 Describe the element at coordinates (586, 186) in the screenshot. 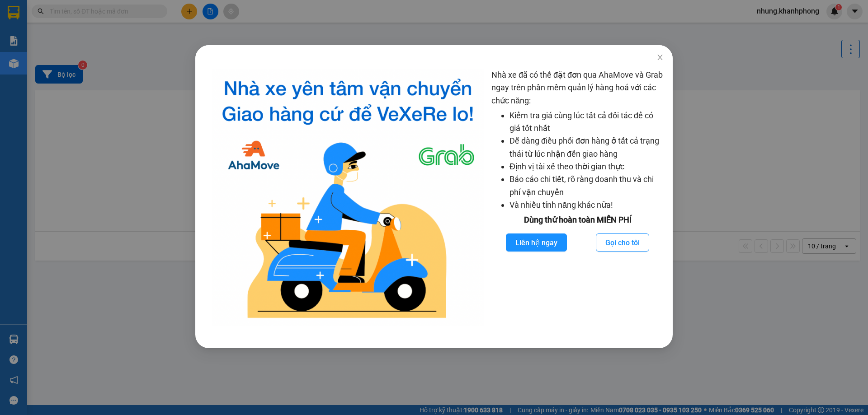

I see `li: Báo cáo chi tiết, rõ ràng doanh thu và chi phí vận chuyển` at that location.